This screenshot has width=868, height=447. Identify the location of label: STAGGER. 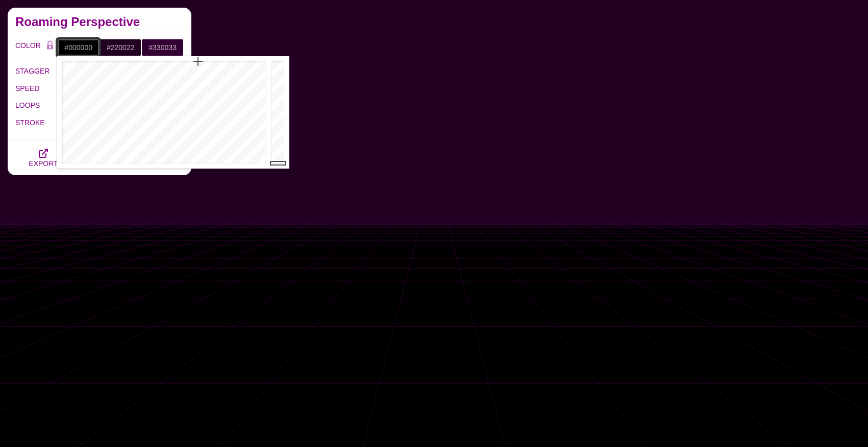
(36, 71).